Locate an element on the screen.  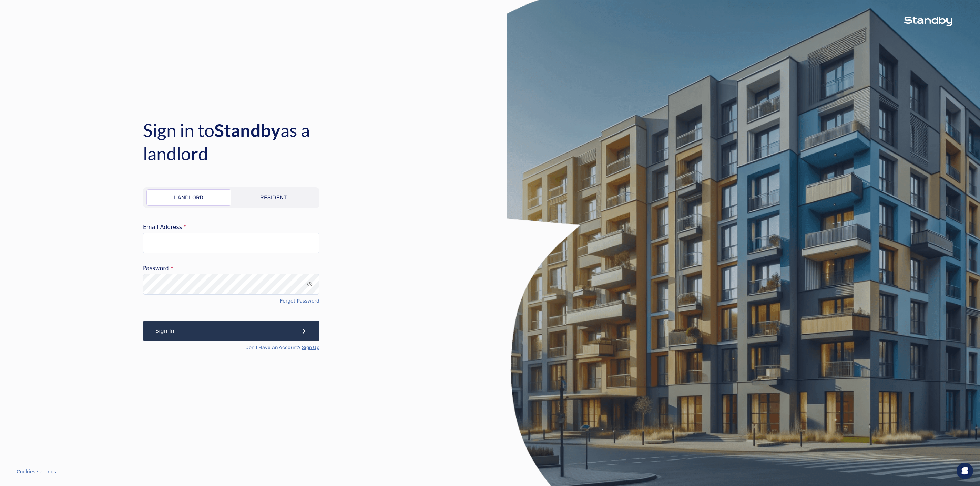
label: Password is located at coordinates (231, 268).